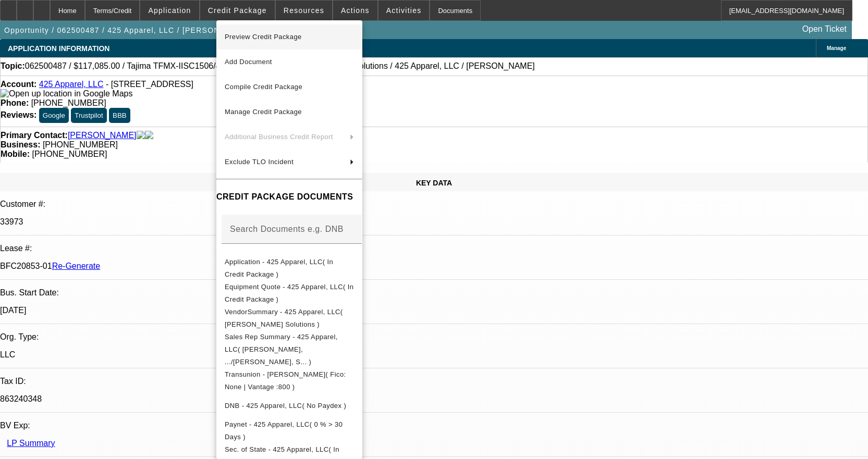 Image resolution: width=868 pixels, height=459 pixels. Describe the element at coordinates (290, 197) in the screenshot. I see `h4: CREDIT PACKAGE DOCUMENTS` at that location.